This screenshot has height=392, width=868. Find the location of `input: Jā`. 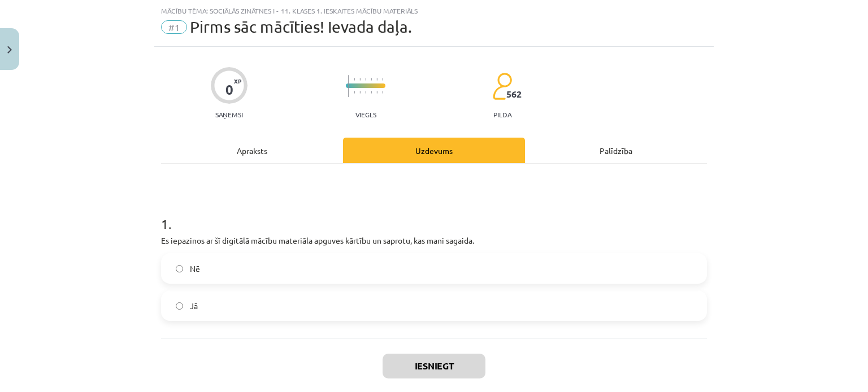

input: Jā is located at coordinates (179, 306).